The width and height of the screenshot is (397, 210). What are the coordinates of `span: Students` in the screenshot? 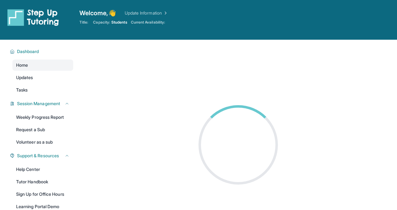 It's located at (119, 22).